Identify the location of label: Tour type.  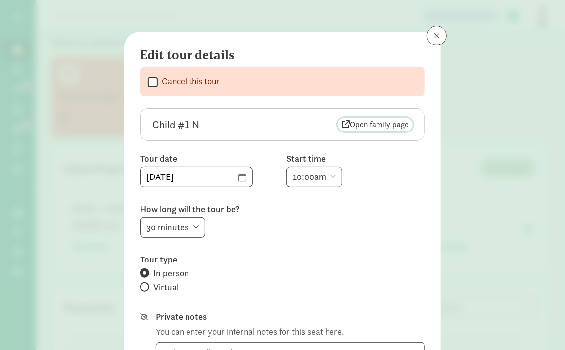
(282, 260).